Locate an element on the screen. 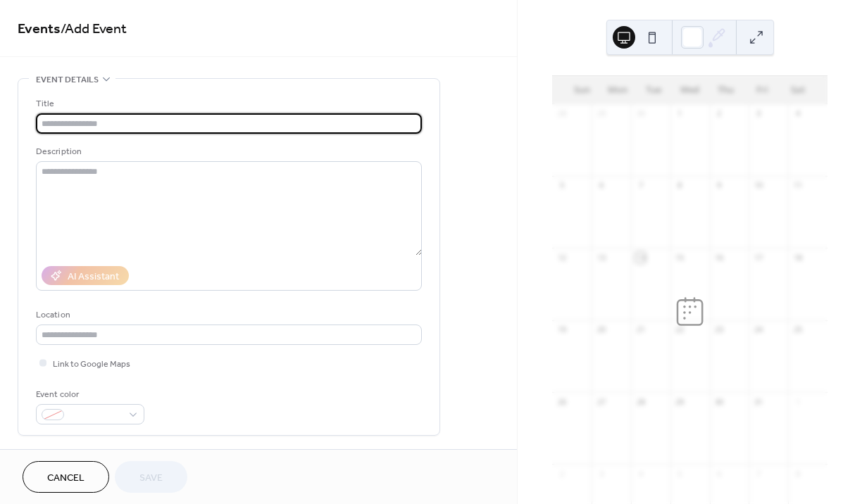 The image size is (862, 504). div: Description is located at coordinates (227, 151).